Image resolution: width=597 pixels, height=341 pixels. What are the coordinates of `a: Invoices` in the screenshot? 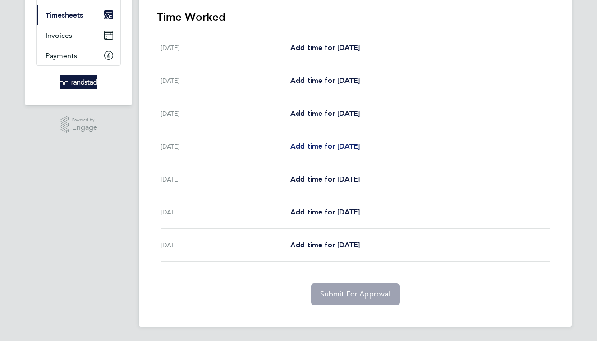 It's located at (78, 35).